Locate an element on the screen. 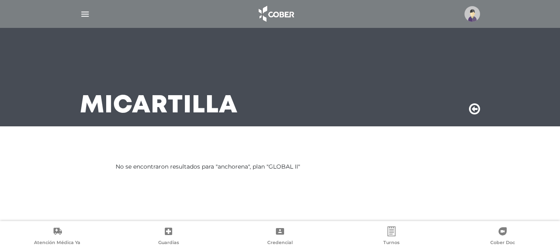  a: Turnos is located at coordinates (392, 237).